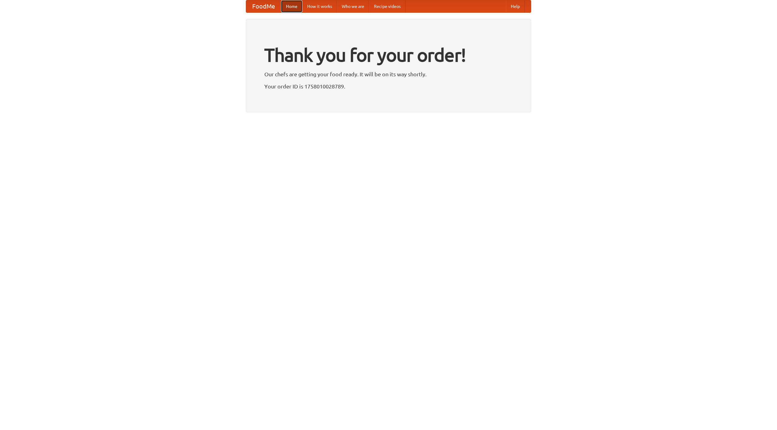 This screenshot has width=777, height=430. Describe the element at coordinates (389, 86) in the screenshot. I see `p: Your order ID is 1758010028789.` at that location.